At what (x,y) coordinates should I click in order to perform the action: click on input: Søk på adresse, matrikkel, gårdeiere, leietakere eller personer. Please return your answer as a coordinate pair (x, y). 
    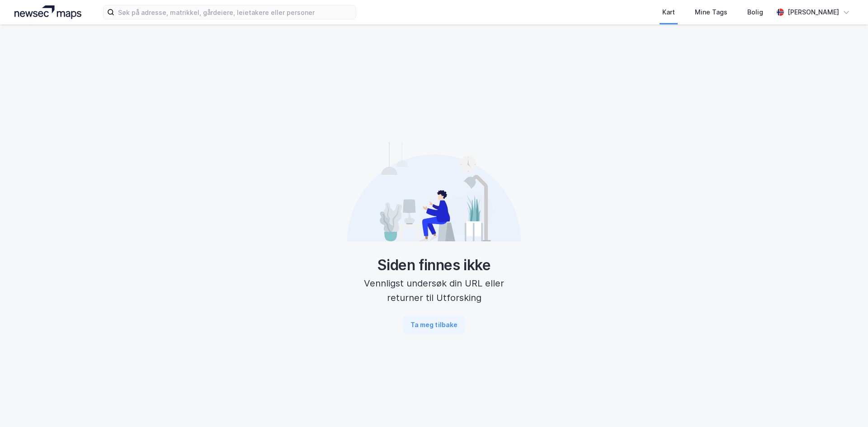
    Looking at the image, I should click on (235, 12).